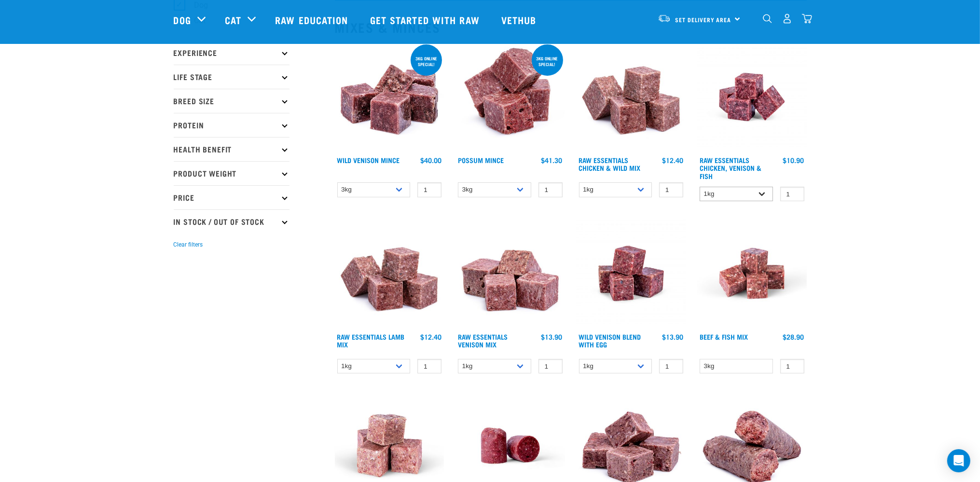  What do you see at coordinates (610, 340) in the screenshot?
I see `a: Wild Venison Blend with Egg` at bounding box center [610, 340].